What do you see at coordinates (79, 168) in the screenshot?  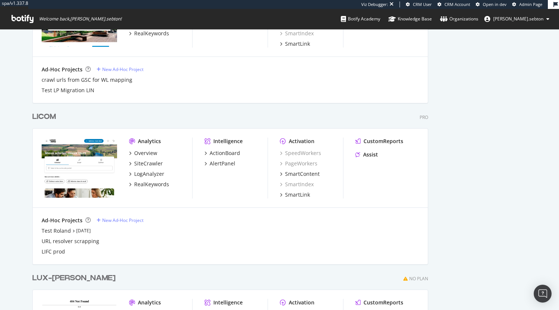 I see `img: logic-immo.com` at bounding box center [79, 168].